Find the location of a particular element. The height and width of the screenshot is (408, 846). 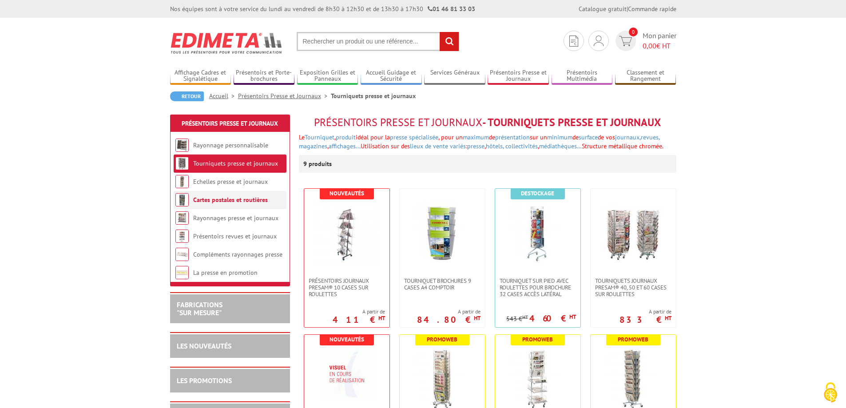

a: presse spécialisée is located at coordinates (414, 137).